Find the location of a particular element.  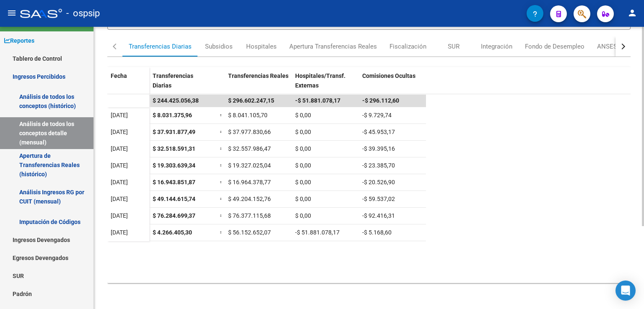

span: -$ 45.953,17 is located at coordinates (378, 132).